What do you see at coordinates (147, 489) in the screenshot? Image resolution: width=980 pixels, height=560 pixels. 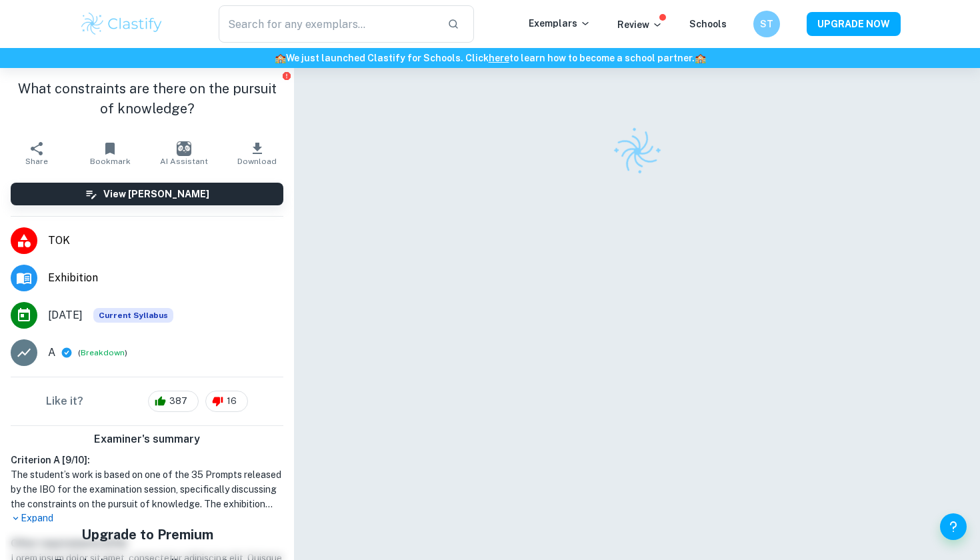 I see `h1: The student’s work is based on one of the 35 Prompts released by the IBO for the examination sess...` at bounding box center [147, 489].